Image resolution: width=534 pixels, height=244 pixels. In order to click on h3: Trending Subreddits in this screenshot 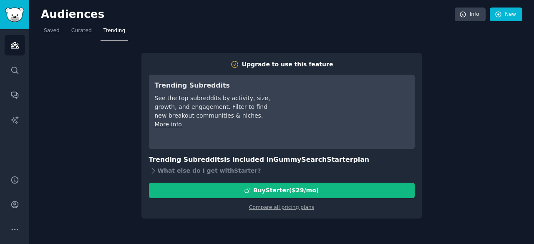, I will do `click(213, 86)`.